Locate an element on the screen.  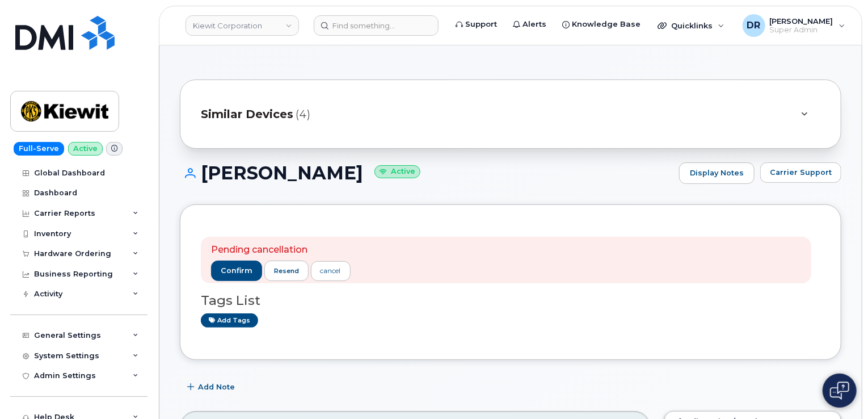
span: (4) is located at coordinates (303, 114).